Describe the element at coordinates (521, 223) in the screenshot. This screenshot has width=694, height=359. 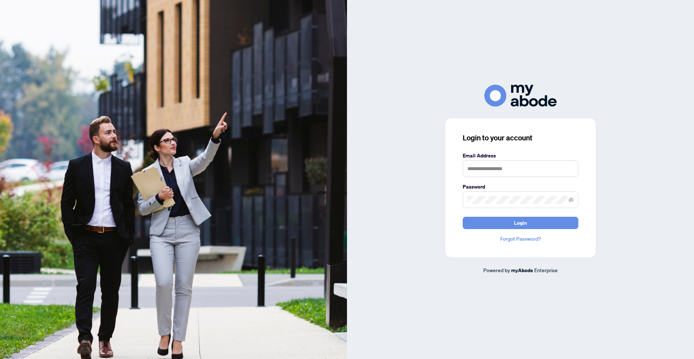
I see `button: Login` at that location.